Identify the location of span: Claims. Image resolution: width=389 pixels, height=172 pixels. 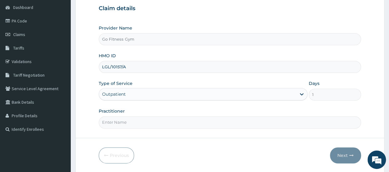
(19, 34).